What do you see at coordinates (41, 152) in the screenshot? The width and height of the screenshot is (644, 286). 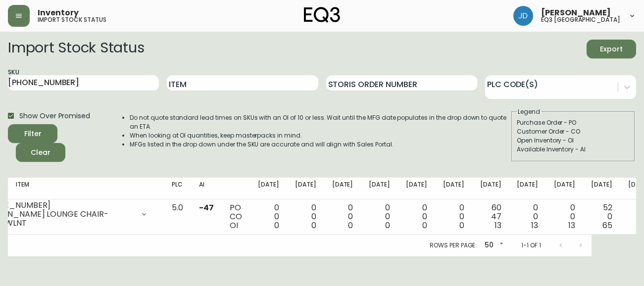 I see `span: Clear` at bounding box center [41, 152].